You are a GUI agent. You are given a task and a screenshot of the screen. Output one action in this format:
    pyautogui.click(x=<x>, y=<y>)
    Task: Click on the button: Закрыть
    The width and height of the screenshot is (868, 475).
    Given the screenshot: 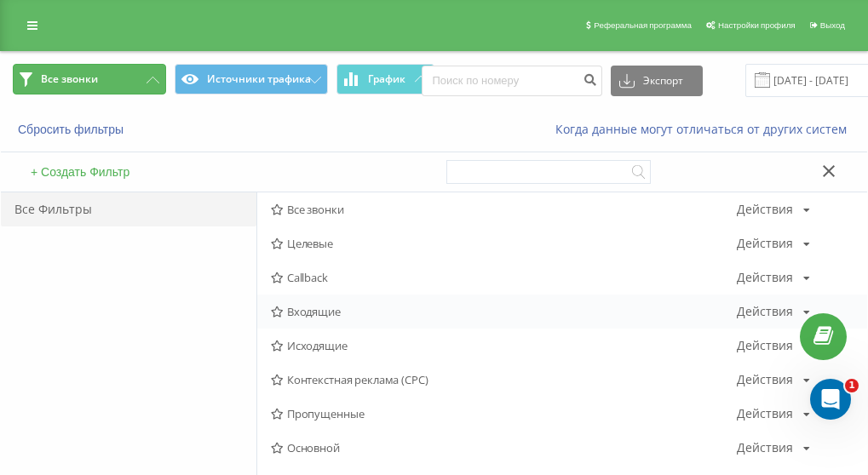 What is the action you would take?
    pyautogui.click(x=828, y=172)
    